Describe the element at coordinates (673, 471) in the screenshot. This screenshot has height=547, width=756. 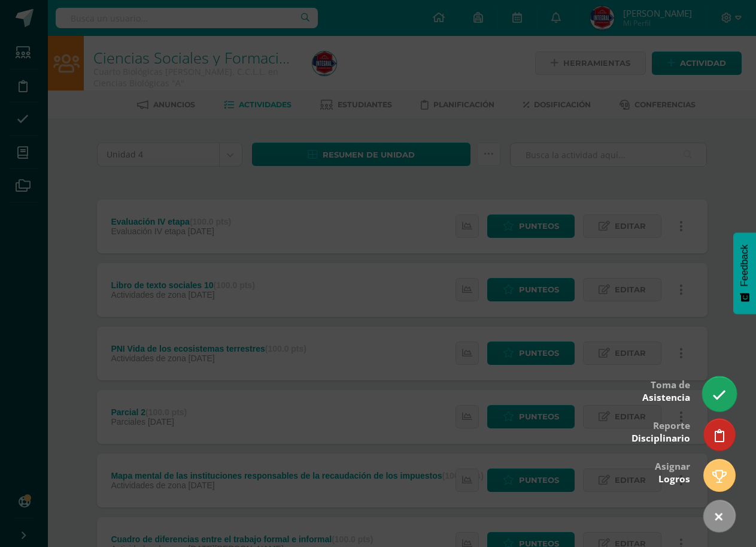
I see `div: Asignar` at that location.